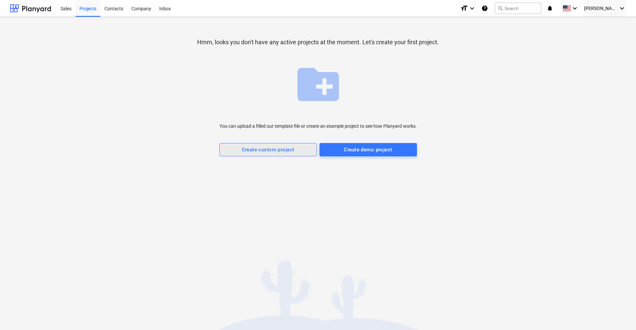  I want to click on p: You can upload a filled out template file or create an example project to see how Planyard works., so click(318, 126).